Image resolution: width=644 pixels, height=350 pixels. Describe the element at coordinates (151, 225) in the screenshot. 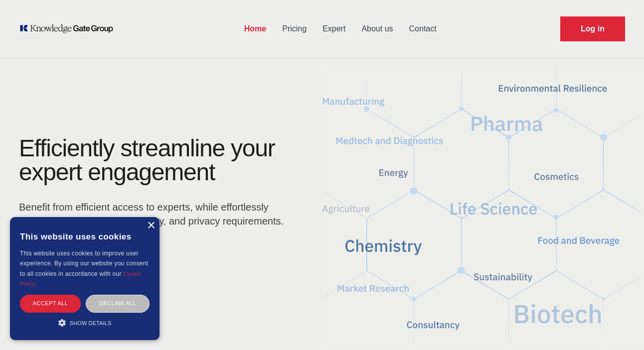

I see `div: Close` at that location.